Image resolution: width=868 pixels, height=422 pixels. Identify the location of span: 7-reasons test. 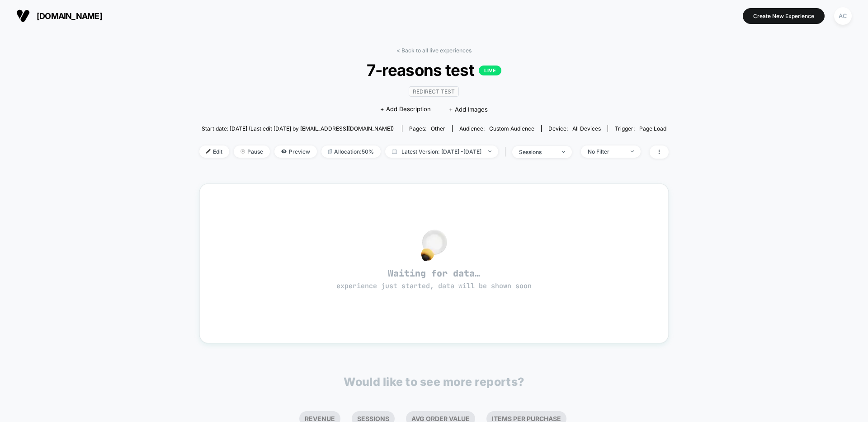
(434, 70).